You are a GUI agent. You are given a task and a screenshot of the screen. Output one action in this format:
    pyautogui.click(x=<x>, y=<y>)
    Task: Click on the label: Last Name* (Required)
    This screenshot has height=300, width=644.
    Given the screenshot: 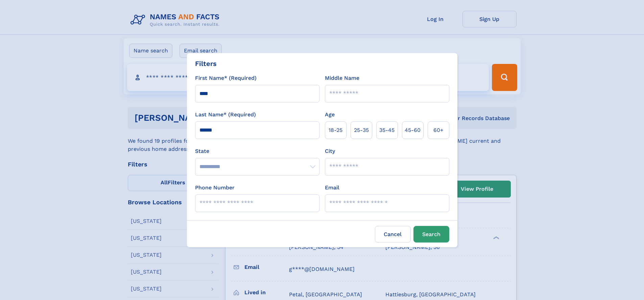 What is the action you would take?
    pyautogui.click(x=226, y=115)
    